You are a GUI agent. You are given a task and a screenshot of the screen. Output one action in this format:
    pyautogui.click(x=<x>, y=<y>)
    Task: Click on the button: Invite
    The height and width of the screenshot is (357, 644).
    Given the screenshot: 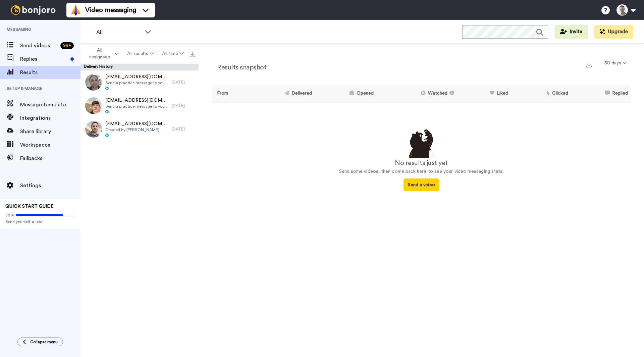 What is the action you would take?
    pyautogui.click(x=571, y=32)
    